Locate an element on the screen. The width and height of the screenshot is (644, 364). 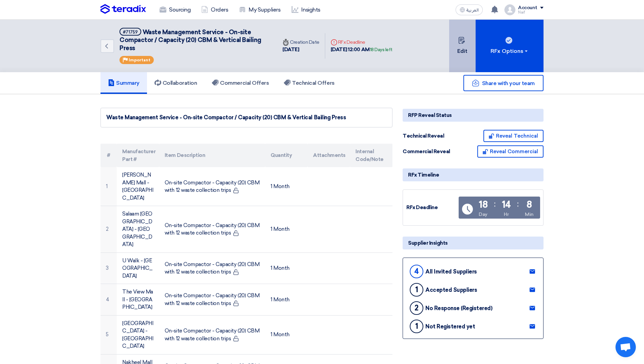
h5: Waste Management Service - On-site Compactor / Capacity (20) CBM & Vertical Bailing Press is located at coordinates (195, 40).